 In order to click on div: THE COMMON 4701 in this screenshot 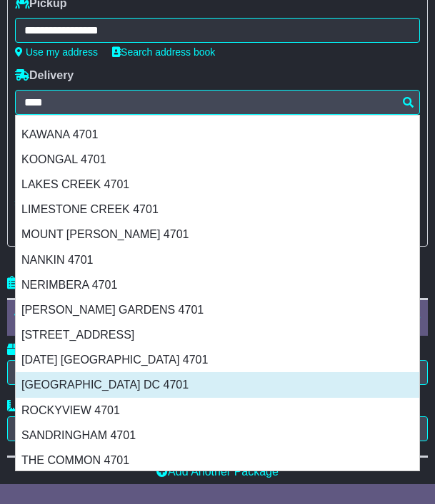, I will do `click(217, 460)`.